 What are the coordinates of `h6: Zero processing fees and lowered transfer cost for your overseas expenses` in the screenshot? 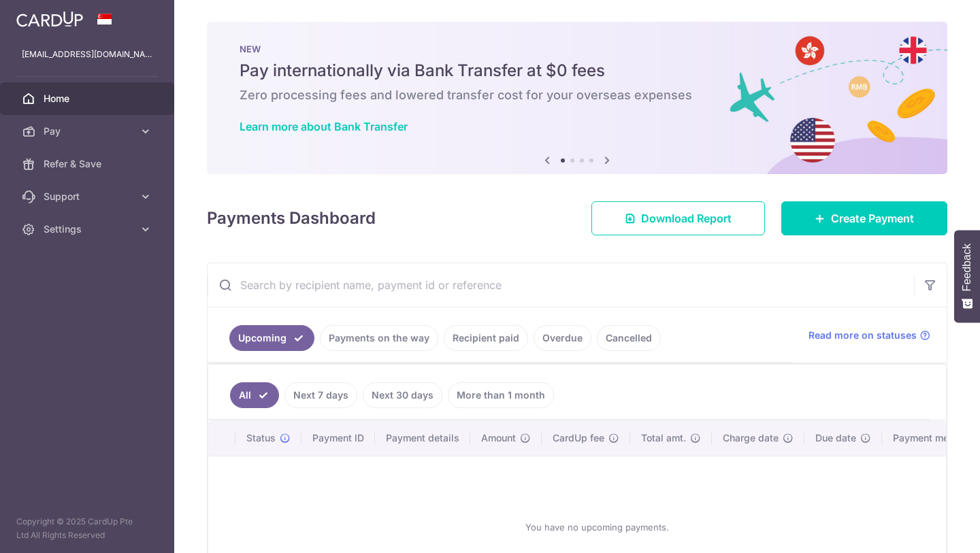 It's located at (577, 96).